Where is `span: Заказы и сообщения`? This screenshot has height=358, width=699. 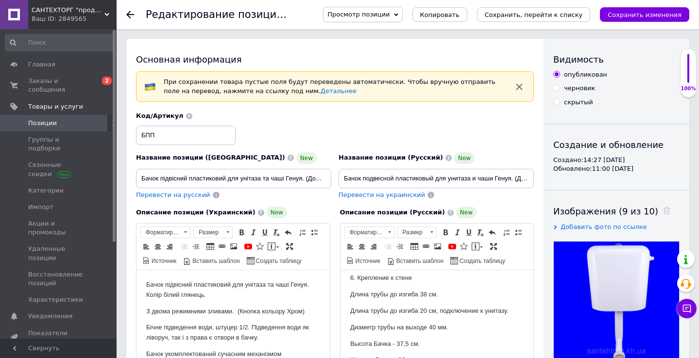 span: Заказы и сообщения is located at coordinates (59, 85).